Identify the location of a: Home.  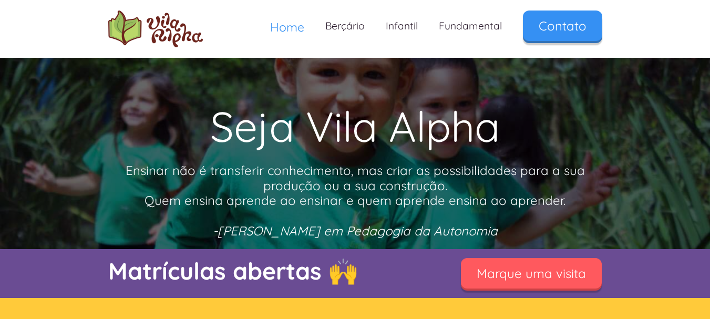
(287, 27).